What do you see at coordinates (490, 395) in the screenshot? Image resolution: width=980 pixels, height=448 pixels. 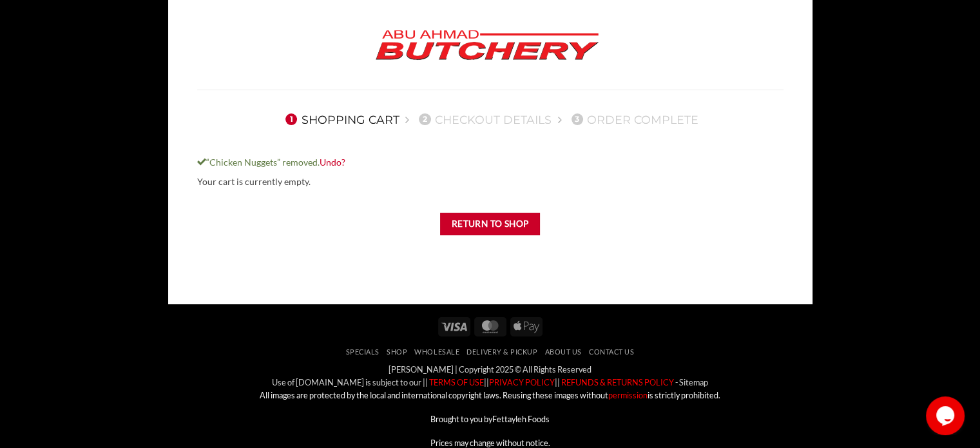 I see `p: All images are protected by the local and international copyright laws. Reusing these images with...` at bounding box center [490, 395].